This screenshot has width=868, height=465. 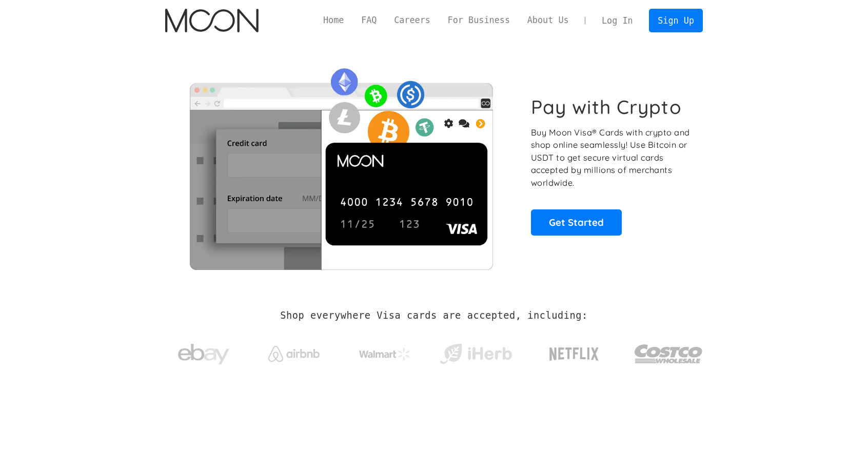 I want to click on a: Home, so click(x=334, y=20).